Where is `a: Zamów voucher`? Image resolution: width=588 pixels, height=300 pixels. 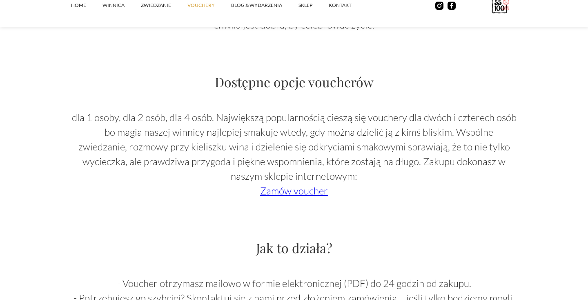 a: Zamów voucher is located at coordinates (294, 191).